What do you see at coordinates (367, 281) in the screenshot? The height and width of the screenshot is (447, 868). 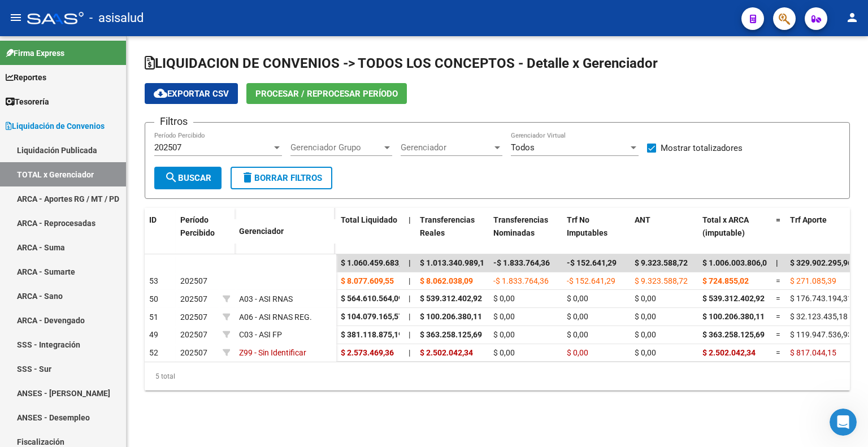 I see `span: $ 8.077.609,55` at bounding box center [367, 281].